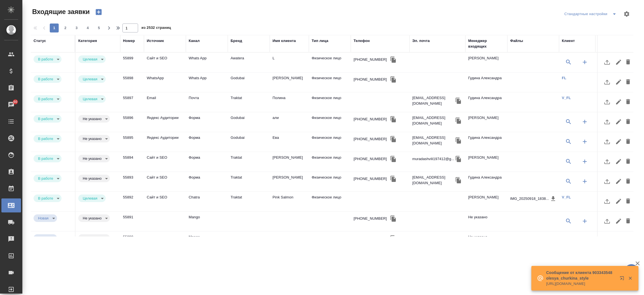  Describe the element at coordinates (516, 41) in the screenshot. I see `div: Файлы` at that location.